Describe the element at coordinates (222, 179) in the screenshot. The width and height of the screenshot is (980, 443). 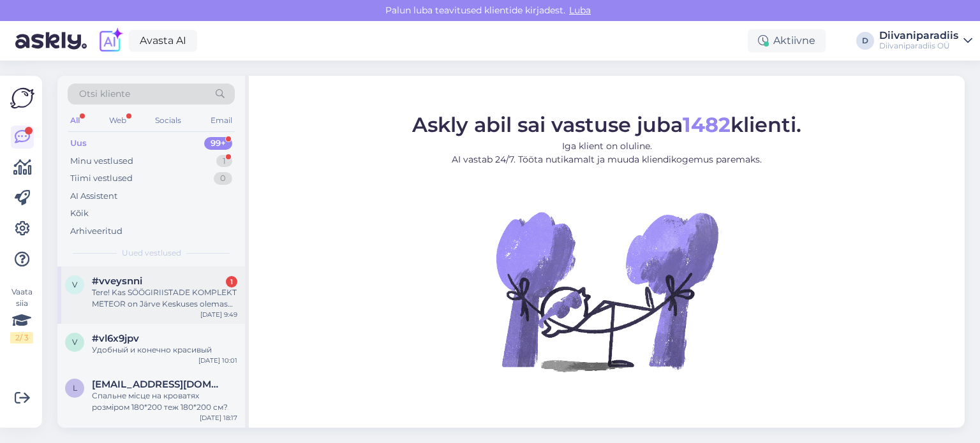
I see `div: 0` at that location.